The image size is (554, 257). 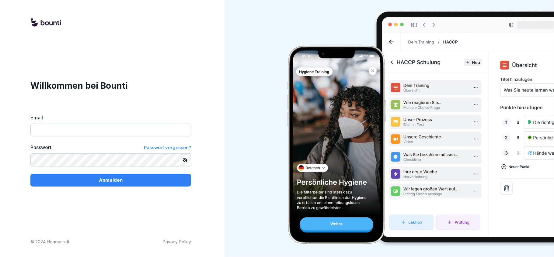 I want to click on img: logo.svg, so click(x=46, y=23).